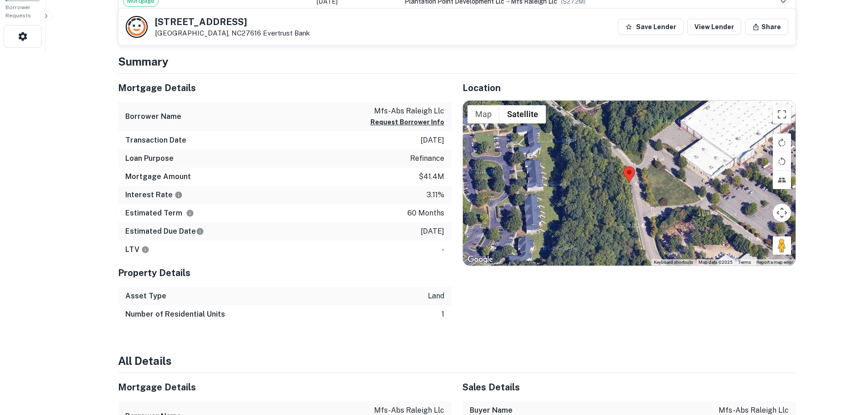  I want to click on h6: Interest Rate, so click(154, 195).